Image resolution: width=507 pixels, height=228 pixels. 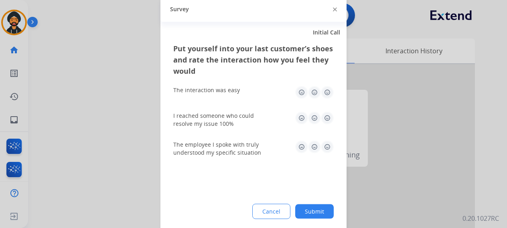 What do you see at coordinates (271, 211) in the screenshot?
I see `button: Cancel` at bounding box center [271, 211].